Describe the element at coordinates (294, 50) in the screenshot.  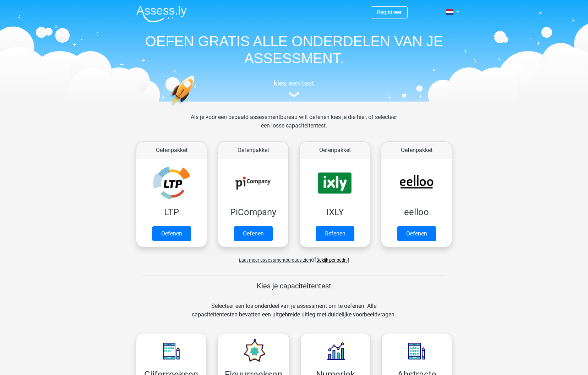
I see `h1: OEFEN GRATIS ALLE ONDERDELEN VAN JE ASSESSMENT.` at that location.